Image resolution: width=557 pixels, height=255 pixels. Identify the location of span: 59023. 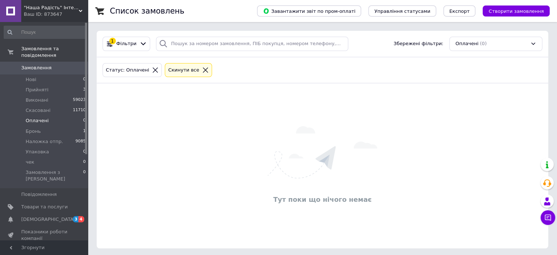
(79, 100).